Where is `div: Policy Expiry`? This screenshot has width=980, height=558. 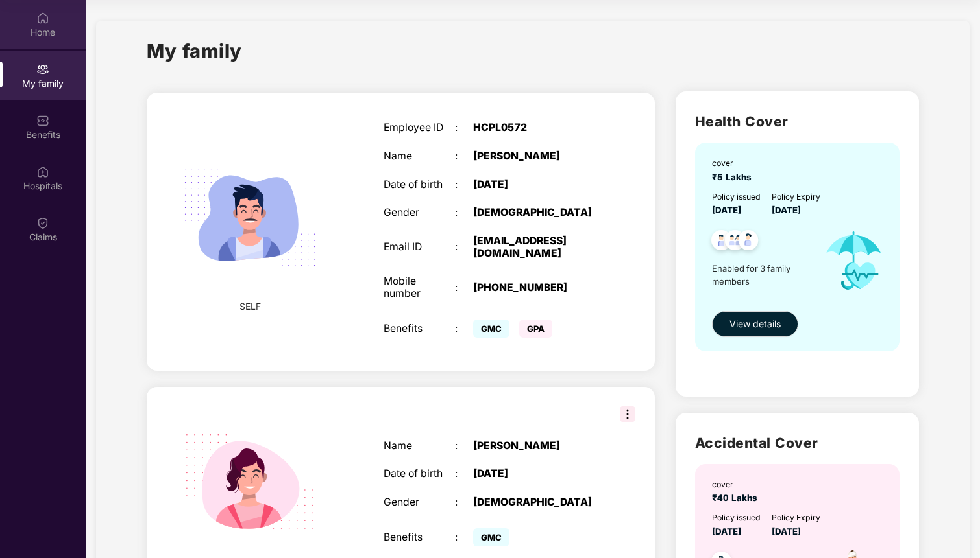
div: Policy Expiry is located at coordinates (796, 517).